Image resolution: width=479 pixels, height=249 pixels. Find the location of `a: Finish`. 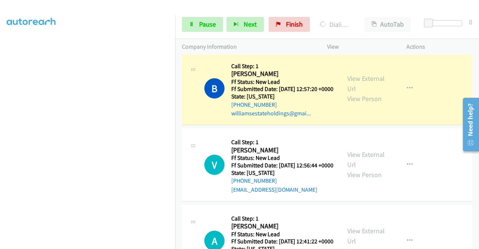

a: Finish is located at coordinates (290, 24).